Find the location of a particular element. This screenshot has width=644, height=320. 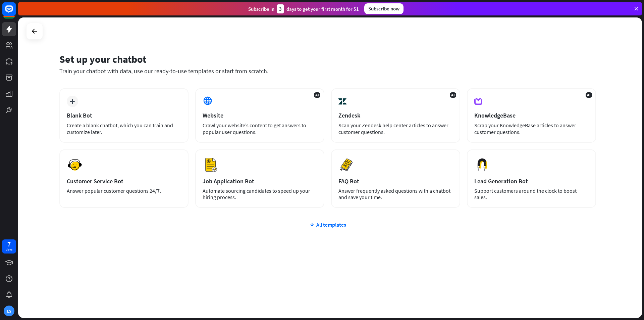

div: Subscribe now is located at coordinates (384, 9).